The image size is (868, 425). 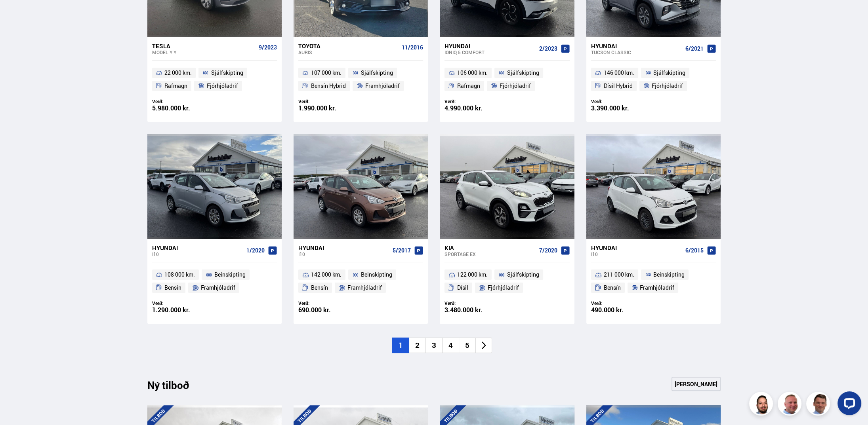 What do you see at coordinates (214, 282) in the screenshot?
I see `a: Hyundai i10 1/2020 108 000 km. Beinskipting Bensín Framhjóladrif Verð: 1.290.000 kr.` at bounding box center [214, 282].